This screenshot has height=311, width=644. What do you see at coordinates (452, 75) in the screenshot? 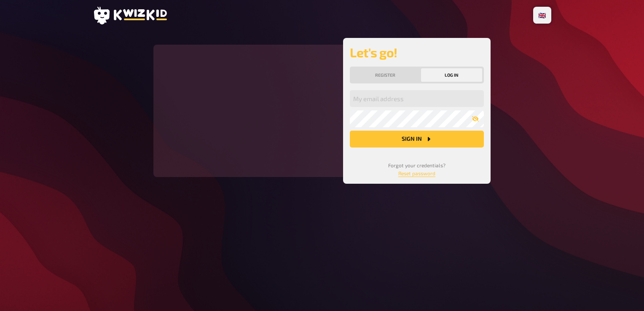
I see `a: Log in` at bounding box center [452, 75].